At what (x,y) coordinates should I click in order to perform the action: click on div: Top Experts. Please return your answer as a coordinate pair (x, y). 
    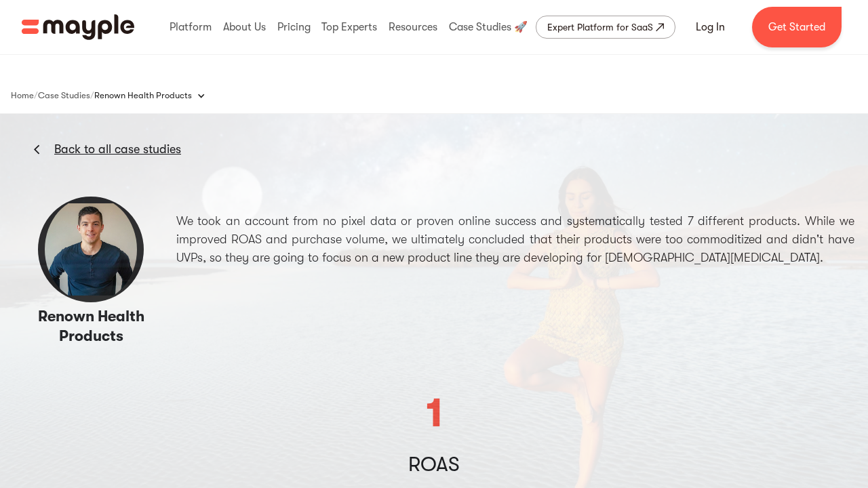
    Looking at the image, I should click on (349, 27).